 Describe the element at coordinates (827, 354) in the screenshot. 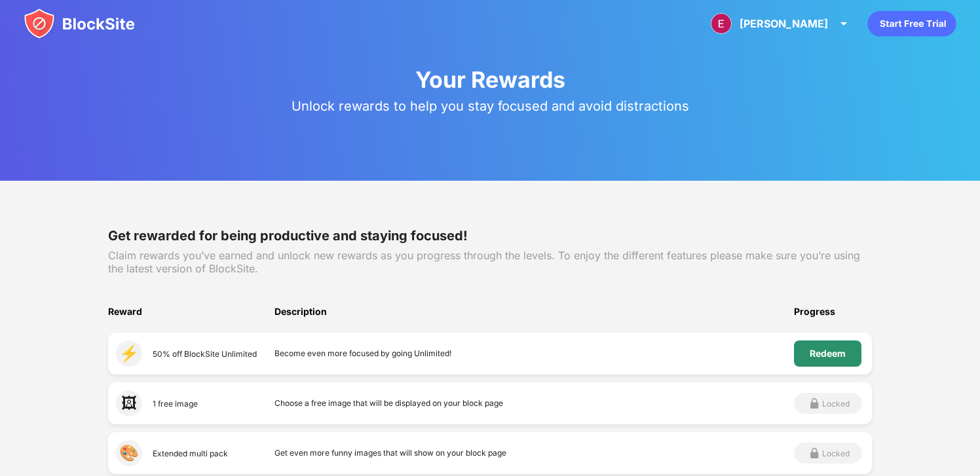

I see `div: Redeem` at that location.